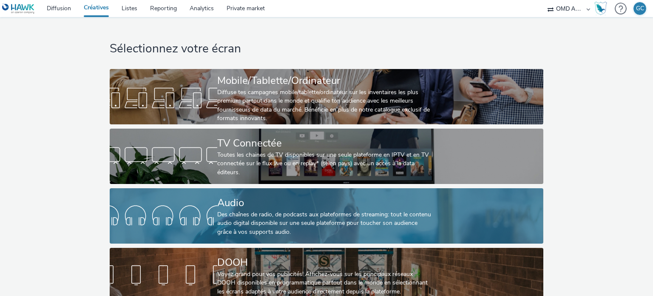 This screenshot has height=296, width=653. I want to click on img: Hawk Academy, so click(601, 9).